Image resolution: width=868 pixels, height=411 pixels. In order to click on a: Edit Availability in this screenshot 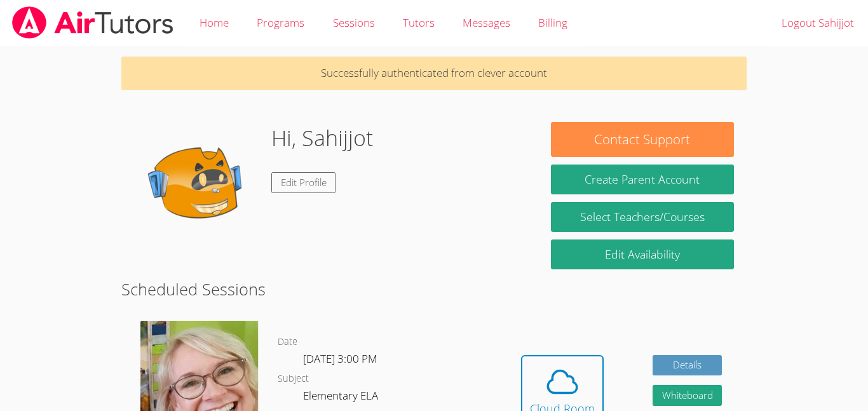, I will do `click(642, 254)`.